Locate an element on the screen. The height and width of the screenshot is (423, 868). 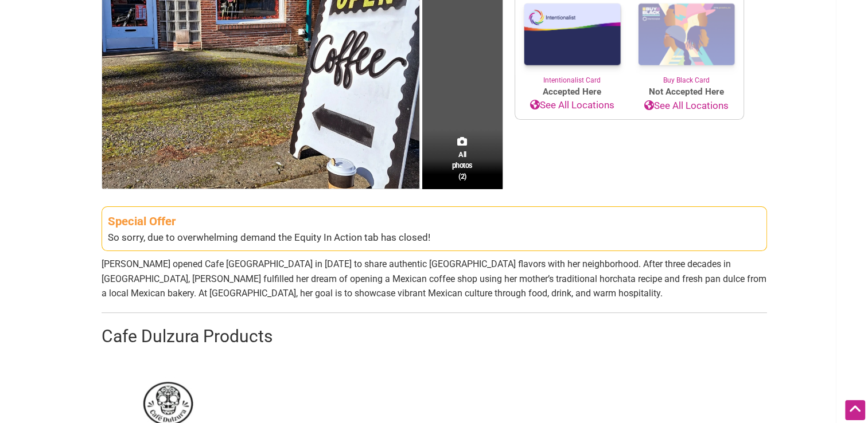
span: All photos (2) is located at coordinates (463, 165).